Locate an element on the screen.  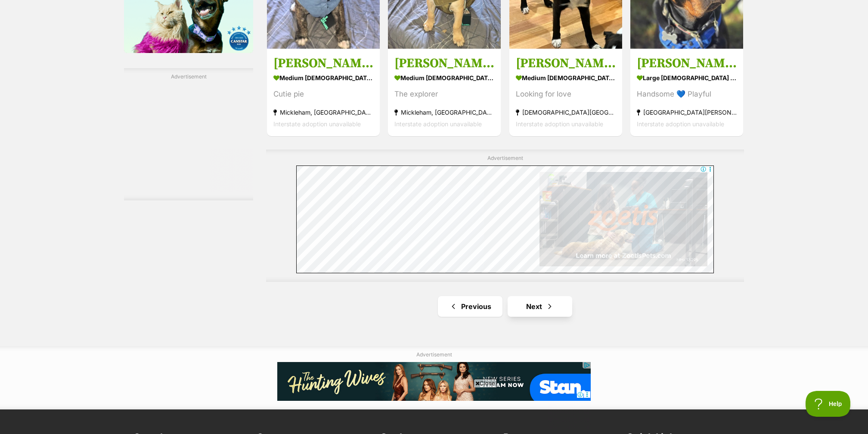
div: Handsome 💙 Playful is located at coordinates (687, 94).